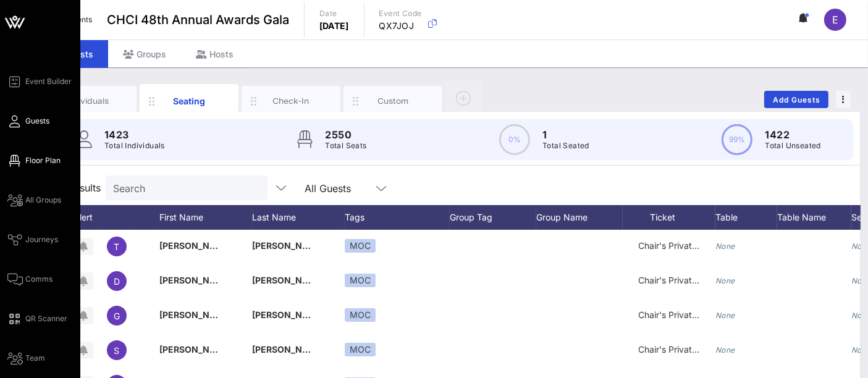  What do you see at coordinates (117, 350) in the screenshot?
I see `span: S` at bounding box center [117, 350].